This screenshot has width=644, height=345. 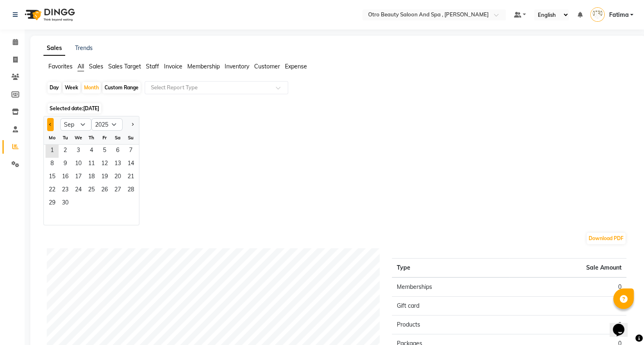 What do you see at coordinates (84, 48) in the screenshot?
I see `a: Trends` at bounding box center [84, 48].